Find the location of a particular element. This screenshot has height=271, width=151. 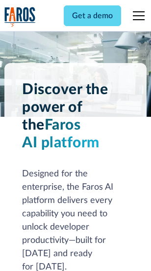

h1: Discover the power of the is located at coordinates (76, 116).